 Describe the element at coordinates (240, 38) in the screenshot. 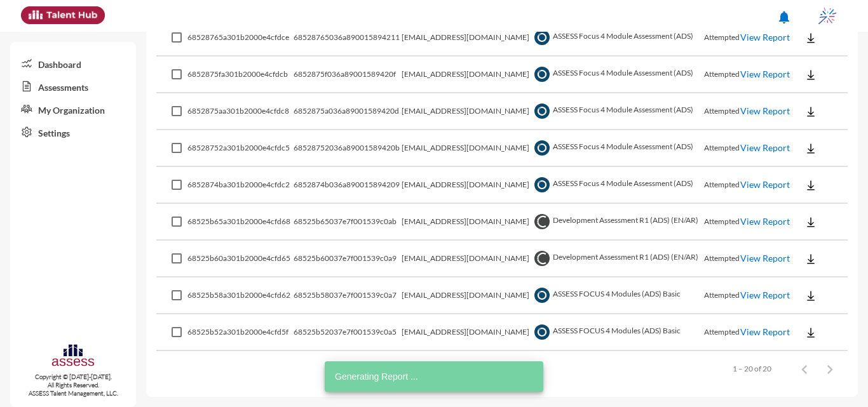

I see `td: 68528765a301b2000e4cfdce` at that location.